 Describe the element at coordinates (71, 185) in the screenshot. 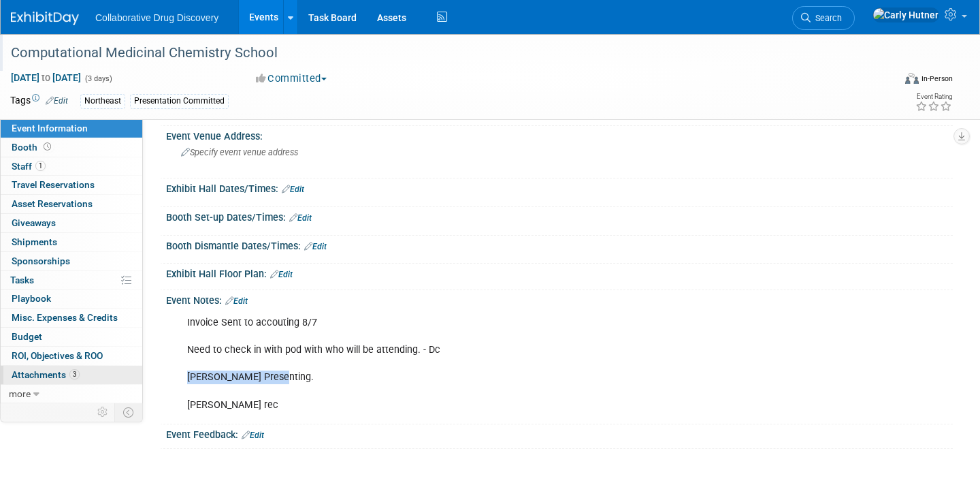

I see `a: Travel Reservations` at that location.